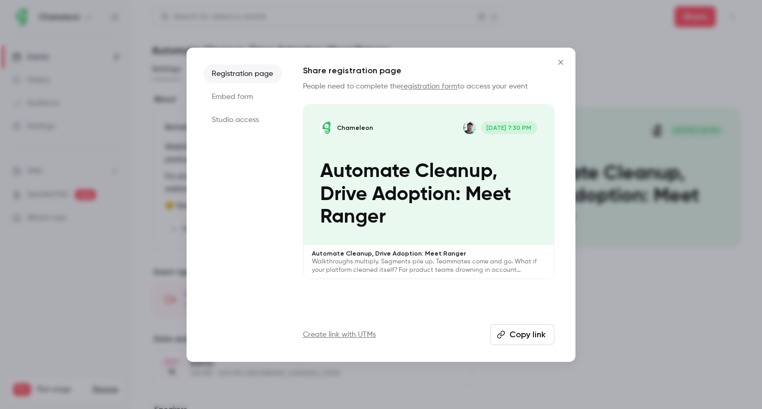  Describe the element at coordinates (522, 335) in the screenshot. I see `button: Copy link` at that location.